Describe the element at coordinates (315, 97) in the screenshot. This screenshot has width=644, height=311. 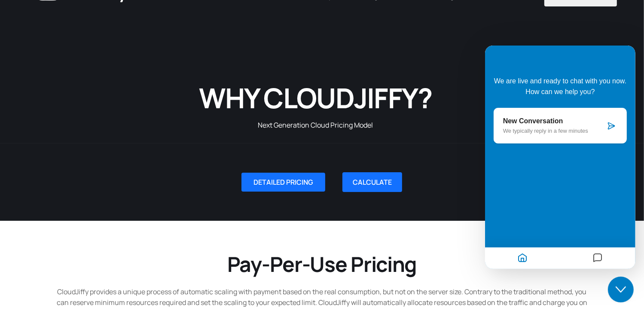
I see `h1: WHY CLOUDJIFFY?` at that location.